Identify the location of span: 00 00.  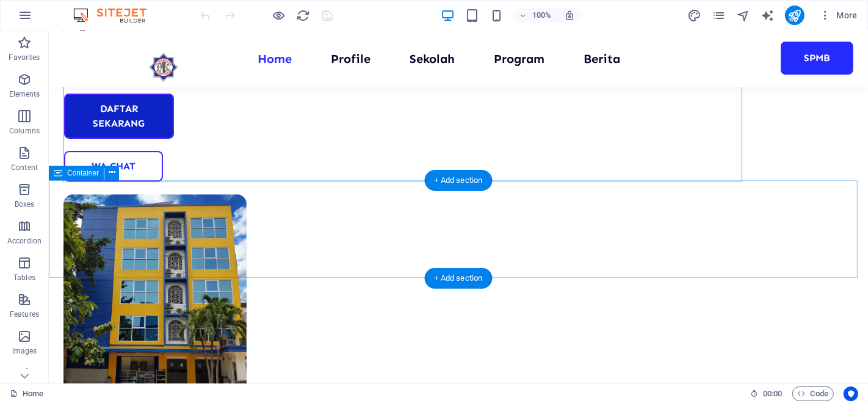
(772, 394).